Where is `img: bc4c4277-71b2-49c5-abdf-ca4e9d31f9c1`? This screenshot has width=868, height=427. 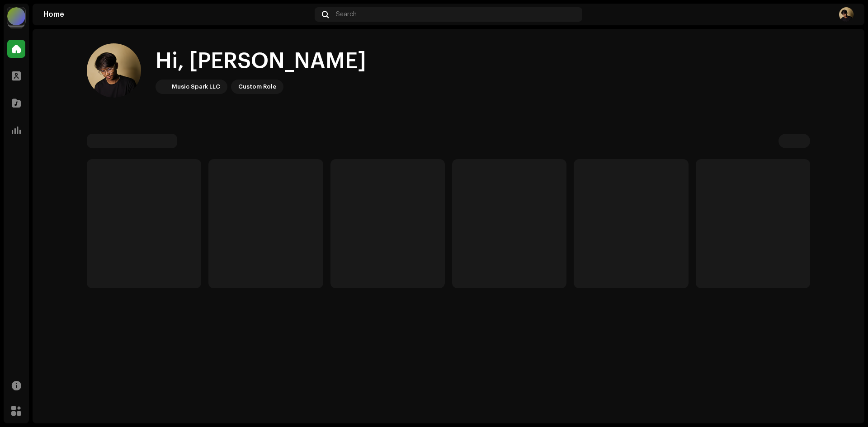
img: bc4c4277-71b2-49c5-abdf-ca4e9d31f9c1 is located at coordinates (163, 87).